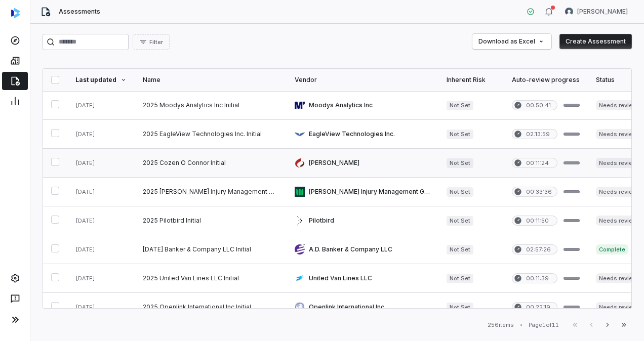 This screenshot has height=341, width=644. What do you see at coordinates (596, 41) in the screenshot?
I see `button: Create Assessment` at bounding box center [596, 41].